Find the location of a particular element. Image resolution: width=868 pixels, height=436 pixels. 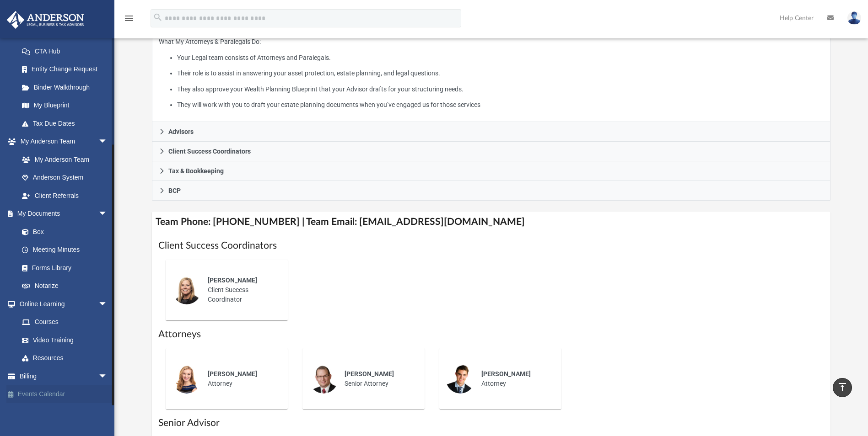

a: Client Referrals is located at coordinates (65, 196).